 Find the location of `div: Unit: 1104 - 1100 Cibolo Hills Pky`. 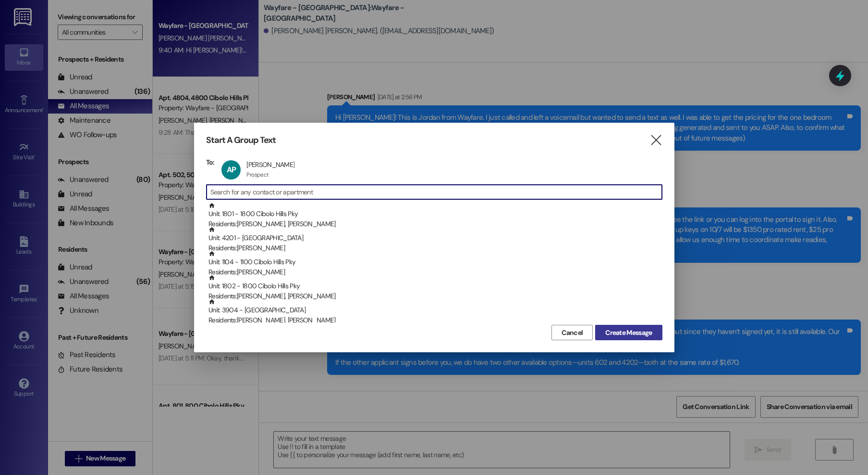

div: Unit: 1104 - 1100 Cibolo Hills Pky is located at coordinates (435, 263).